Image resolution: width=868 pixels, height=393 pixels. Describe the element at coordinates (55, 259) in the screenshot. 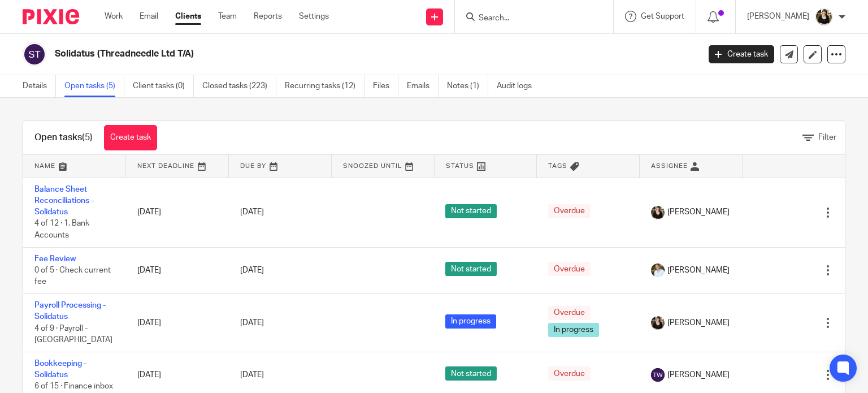

I see `a: Fee Review` at that location.